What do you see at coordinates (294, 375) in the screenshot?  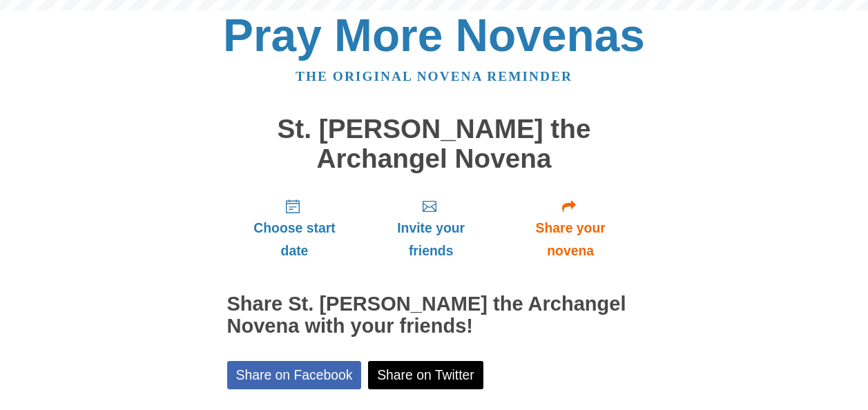 I see `a: Share on Facebook` at bounding box center [294, 375].